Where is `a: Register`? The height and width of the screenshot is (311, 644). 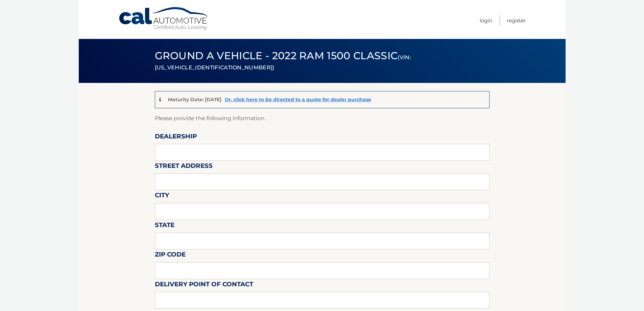
a: Register is located at coordinates (516, 20).